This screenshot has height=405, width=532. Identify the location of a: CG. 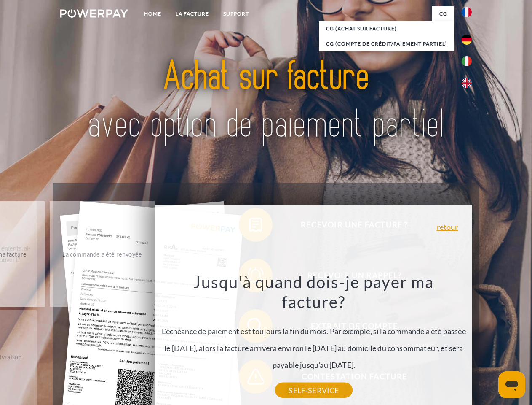
(443, 14).